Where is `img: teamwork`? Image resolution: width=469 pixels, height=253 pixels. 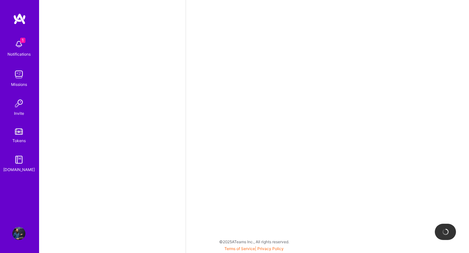 img: teamwork is located at coordinates (19, 75).